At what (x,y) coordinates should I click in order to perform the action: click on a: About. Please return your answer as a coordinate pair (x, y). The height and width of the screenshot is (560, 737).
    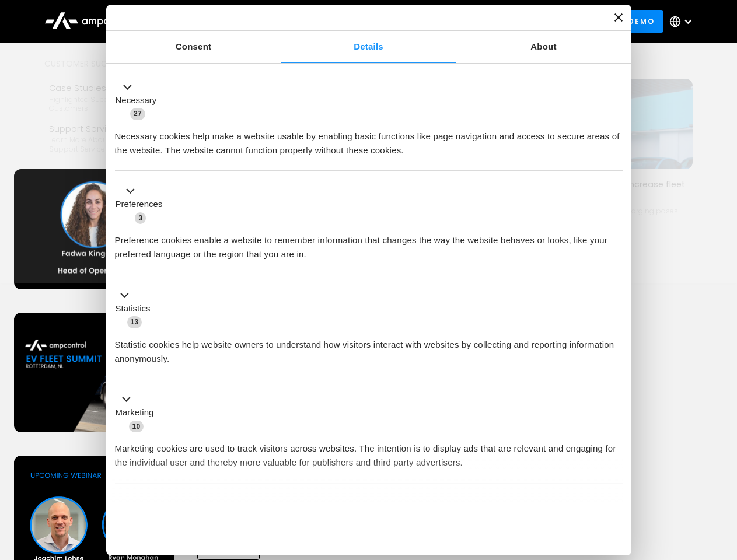
    Looking at the image, I should click on (544, 47).